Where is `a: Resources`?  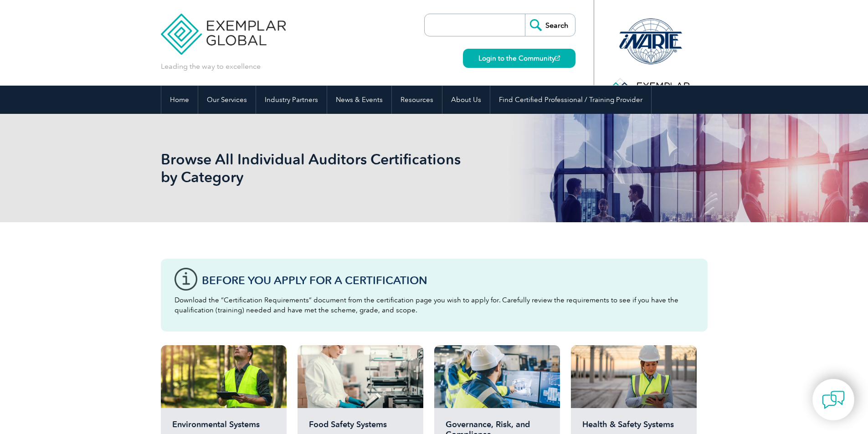
a: Resources is located at coordinates (417, 100).